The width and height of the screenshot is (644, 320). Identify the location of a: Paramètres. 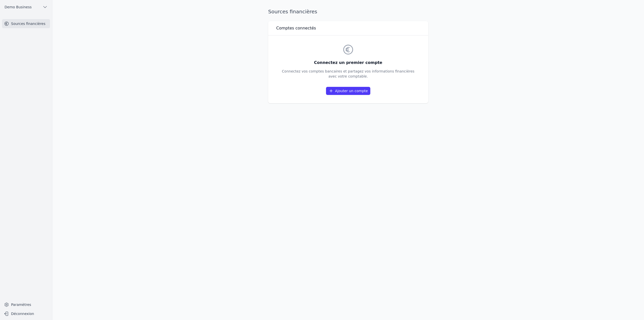
(26, 305).